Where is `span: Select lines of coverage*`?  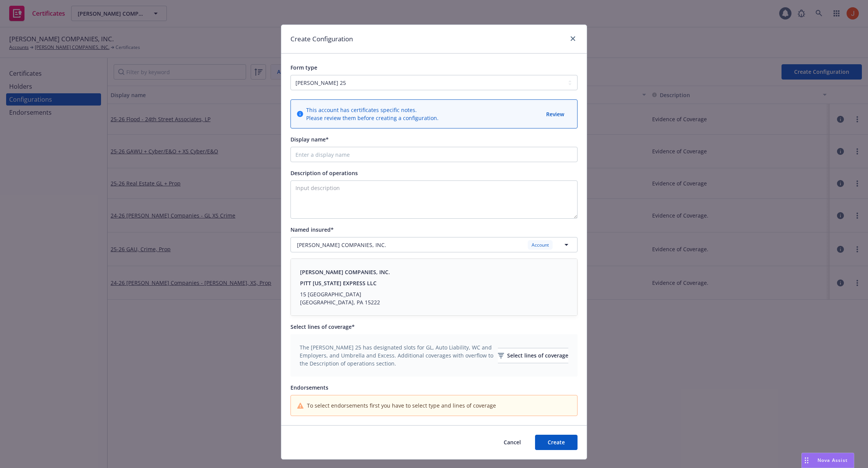 span: Select lines of coverage* is located at coordinates (323, 327).